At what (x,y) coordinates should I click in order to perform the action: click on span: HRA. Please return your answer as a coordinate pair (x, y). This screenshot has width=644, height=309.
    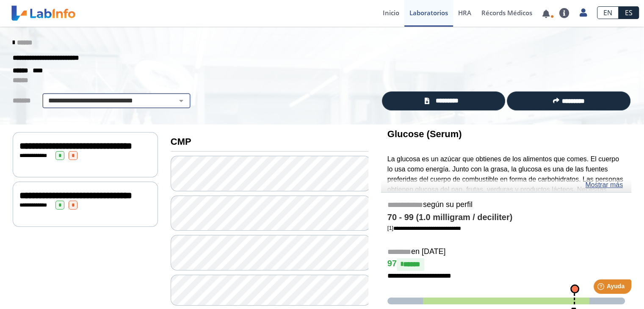
    Looking at the image, I should click on (464, 13).